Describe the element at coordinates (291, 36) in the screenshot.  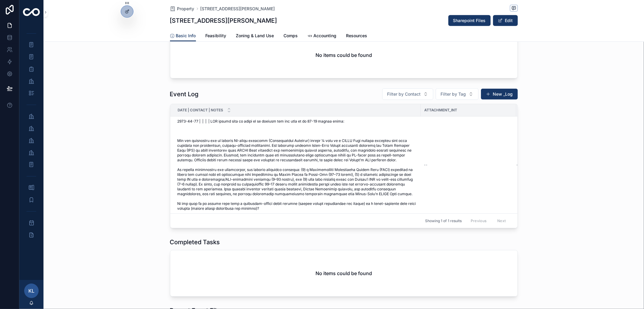
I see `a: Comps` at that location.